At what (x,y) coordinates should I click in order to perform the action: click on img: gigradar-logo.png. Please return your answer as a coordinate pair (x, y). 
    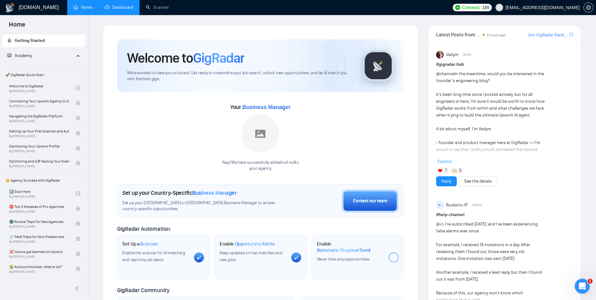
    Looking at the image, I should click on (378, 66).